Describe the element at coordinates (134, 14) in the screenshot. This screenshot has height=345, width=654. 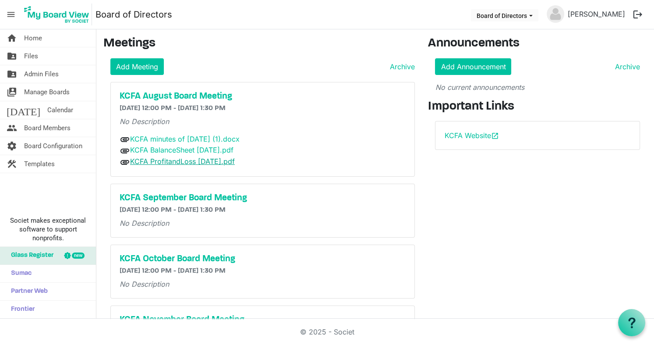
I see `a: Board of Directors` at that location.